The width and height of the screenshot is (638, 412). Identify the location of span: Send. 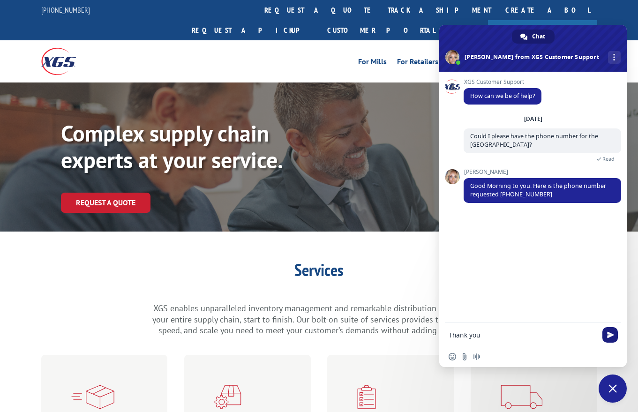
(610, 335).